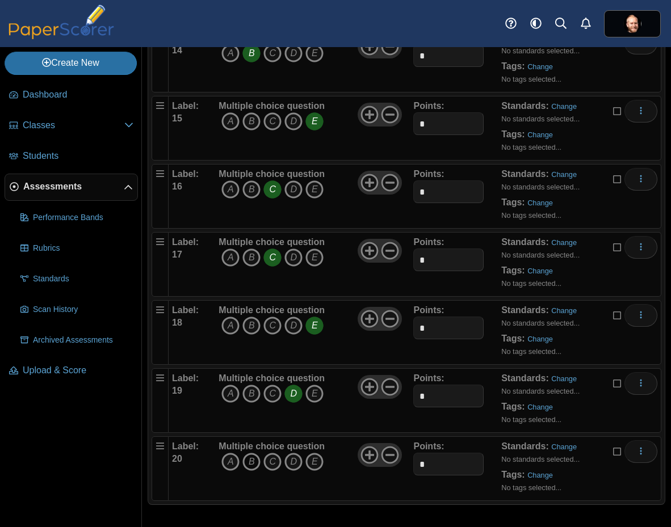 The image size is (671, 527). I want to click on span: Standards, so click(83, 279).